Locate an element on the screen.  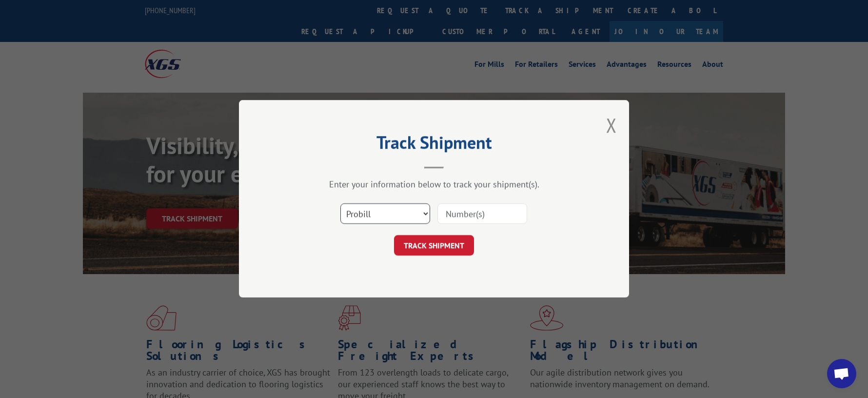
input: Number(s) is located at coordinates (482, 214).